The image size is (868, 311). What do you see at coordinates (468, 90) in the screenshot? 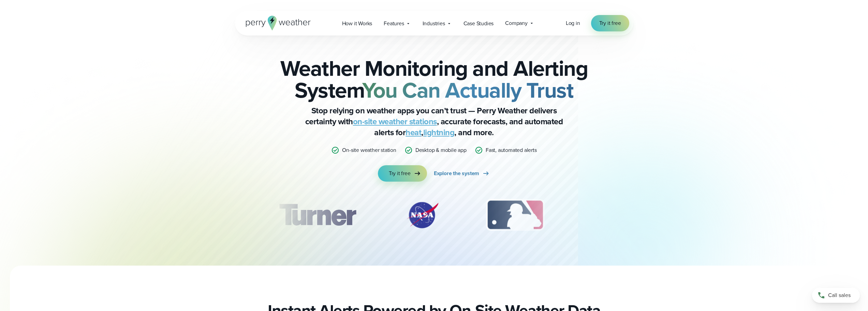
I see `strong: You Can Actually Trust` at bounding box center [468, 90].